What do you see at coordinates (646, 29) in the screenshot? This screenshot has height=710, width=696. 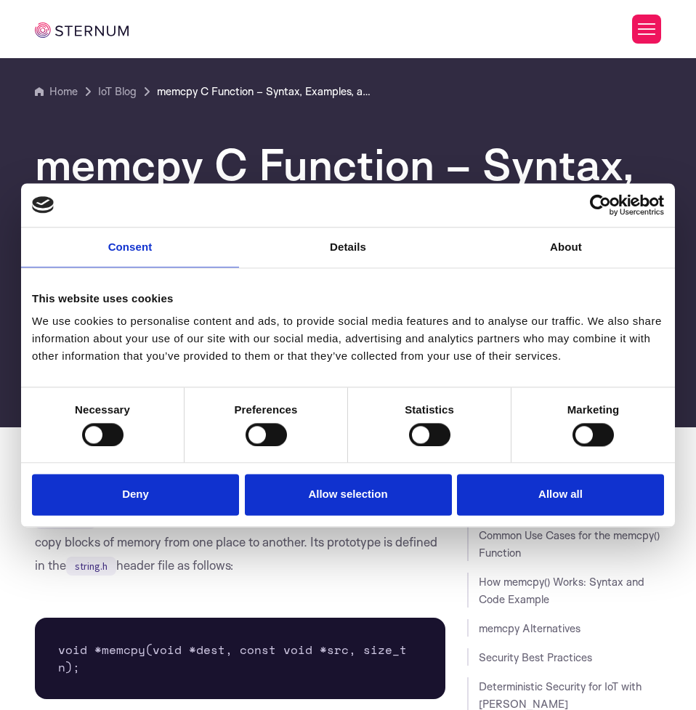 I see `button: Toggle Menu` at bounding box center [646, 29].